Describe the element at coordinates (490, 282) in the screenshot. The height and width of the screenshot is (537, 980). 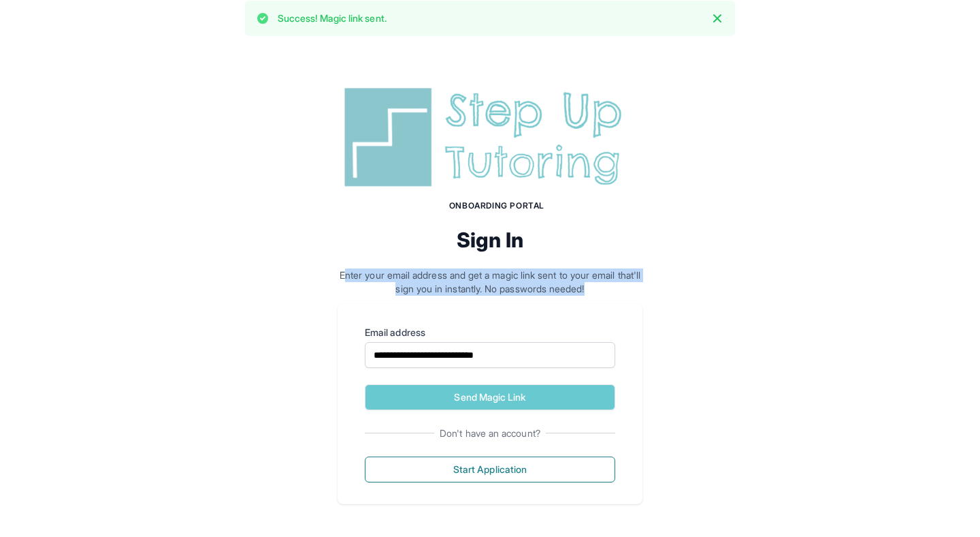
I see `p: Enter your email address and get a magic link sent to your email that'll sign you in instantly. N...` at that location.